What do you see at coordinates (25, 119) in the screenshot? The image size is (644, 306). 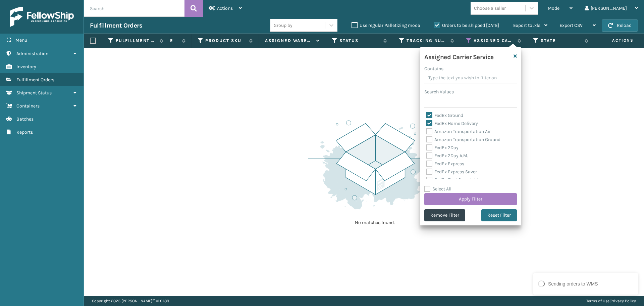 I see `span: Batches` at bounding box center [25, 119].